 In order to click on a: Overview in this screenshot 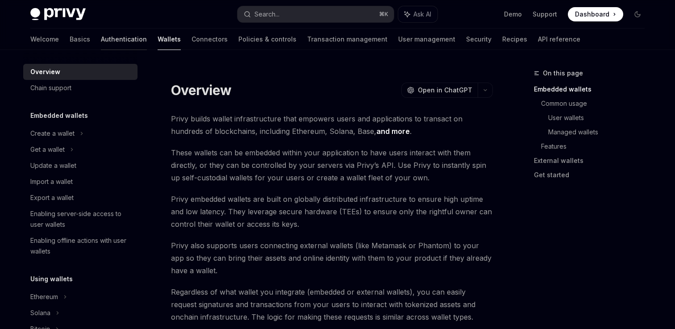, I will do `click(80, 72)`.